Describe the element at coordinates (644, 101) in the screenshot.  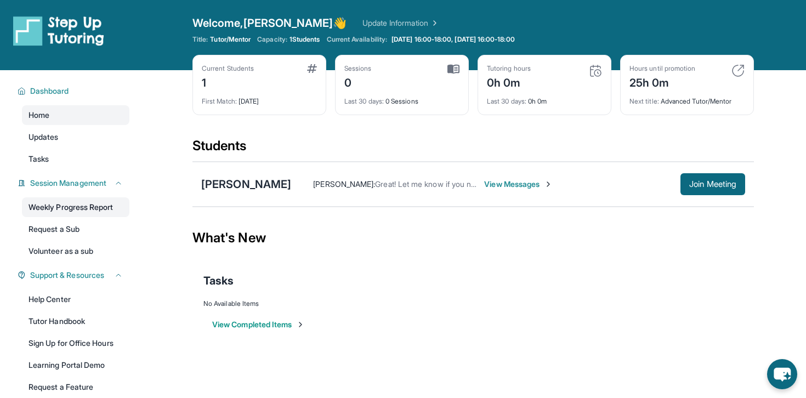
I see `span: Next title :` at that location.